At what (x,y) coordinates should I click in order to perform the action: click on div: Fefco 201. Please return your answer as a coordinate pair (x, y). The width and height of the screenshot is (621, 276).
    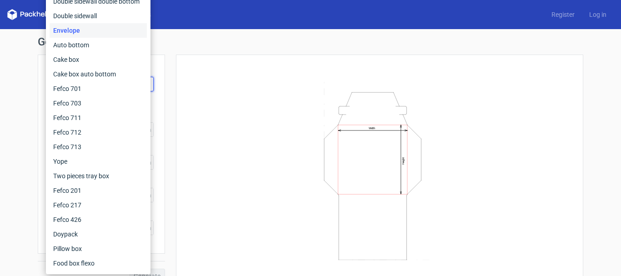
    Looking at the image, I should click on (98, 190).